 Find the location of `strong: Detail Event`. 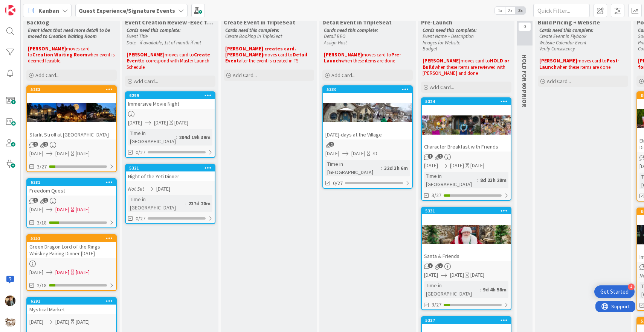

strong: Detail Event is located at coordinates (267, 57).